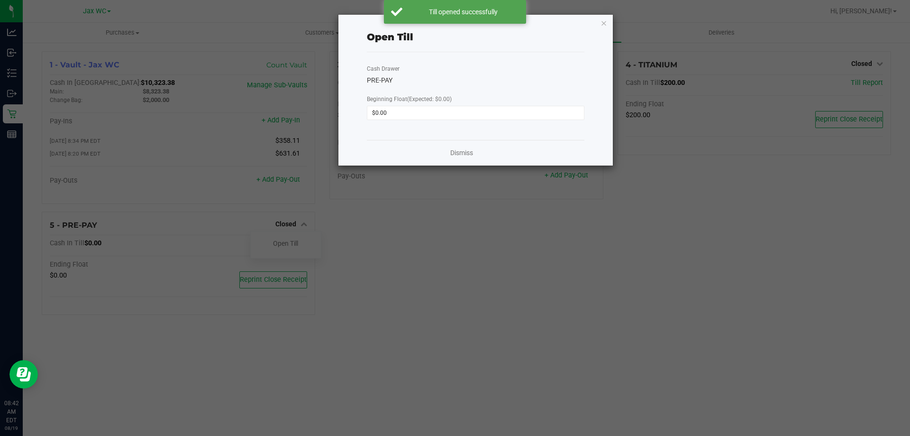  I want to click on div: Open Till, so click(390, 37).